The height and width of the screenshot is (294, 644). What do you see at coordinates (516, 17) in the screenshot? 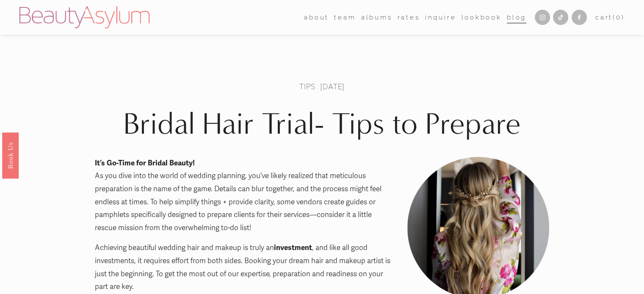
I see `a: Blog` at bounding box center [516, 17].